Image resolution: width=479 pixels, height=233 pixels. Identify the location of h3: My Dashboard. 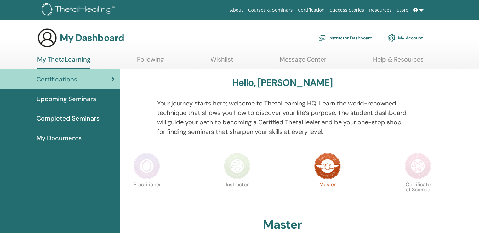
(92, 38).